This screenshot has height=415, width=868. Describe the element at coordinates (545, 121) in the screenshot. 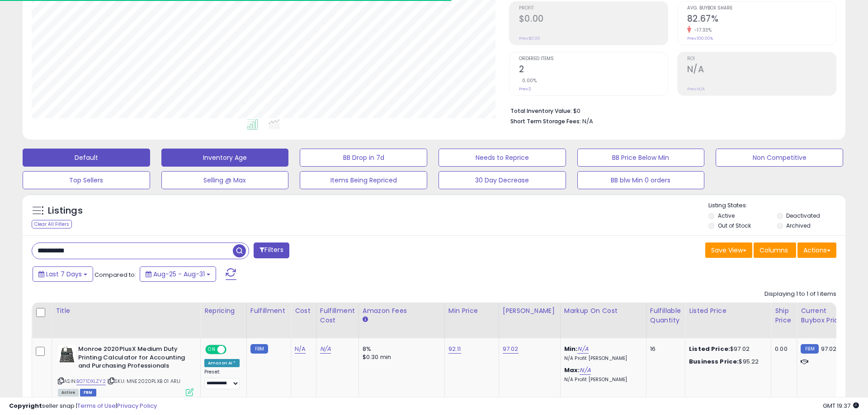

I see `b: Short Term Storage Fees:` at that location.